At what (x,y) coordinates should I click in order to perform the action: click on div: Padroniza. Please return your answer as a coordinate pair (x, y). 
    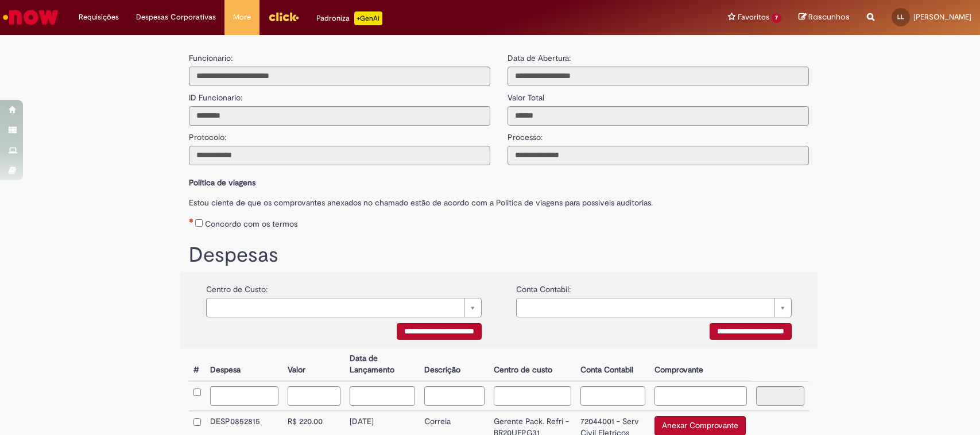
    Looking at the image, I should click on (349, 18).